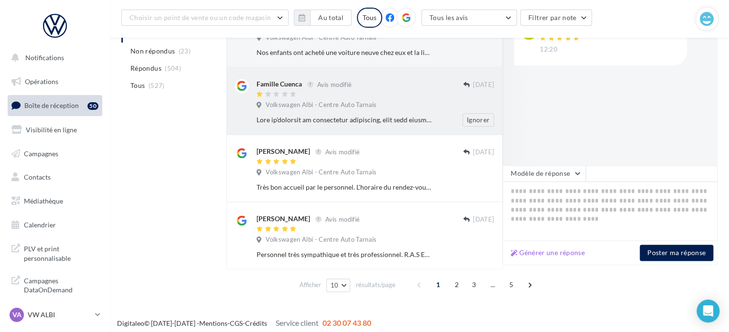 This screenshot has width=729, height=332. What do you see at coordinates (256, 323) in the screenshot?
I see `a: Crédits` at bounding box center [256, 323].